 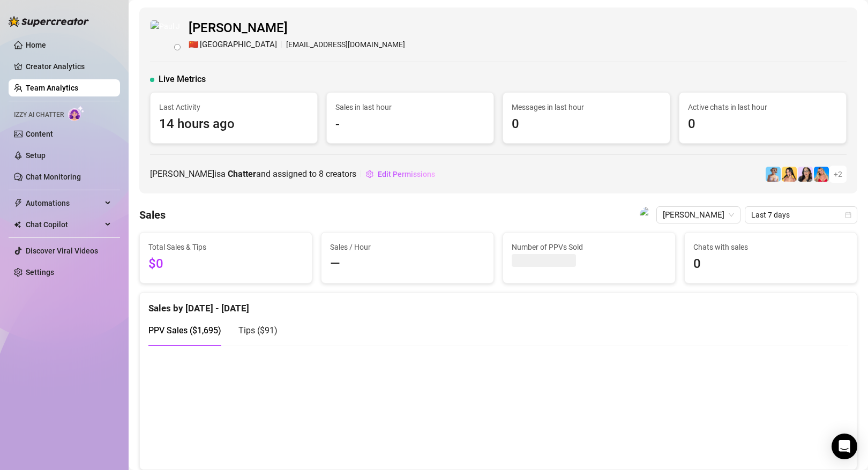 What do you see at coordinates (241, 174) in the screenshot?
I see `b: Chatter` at bounding box center [241, 174].